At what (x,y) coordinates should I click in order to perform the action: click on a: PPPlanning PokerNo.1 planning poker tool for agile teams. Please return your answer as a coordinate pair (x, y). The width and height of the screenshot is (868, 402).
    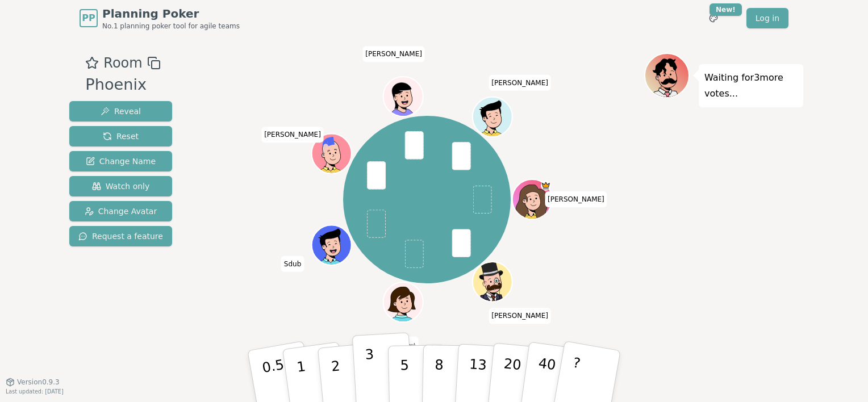
    Looking at the image, I should click on (160, 18).